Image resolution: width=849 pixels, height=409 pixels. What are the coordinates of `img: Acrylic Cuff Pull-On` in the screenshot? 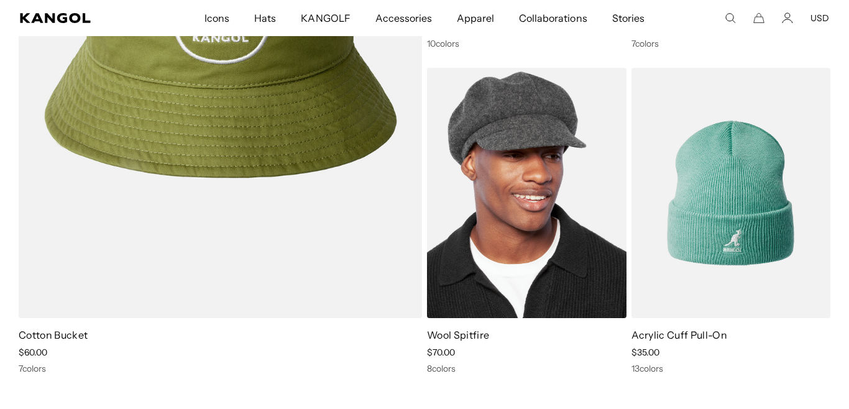 It's located at (731, 193).